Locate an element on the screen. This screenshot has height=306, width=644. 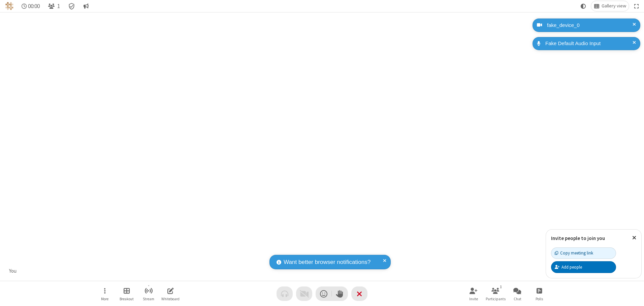
button: Manage Breakout Rooms is located at coordinates (127, 294).